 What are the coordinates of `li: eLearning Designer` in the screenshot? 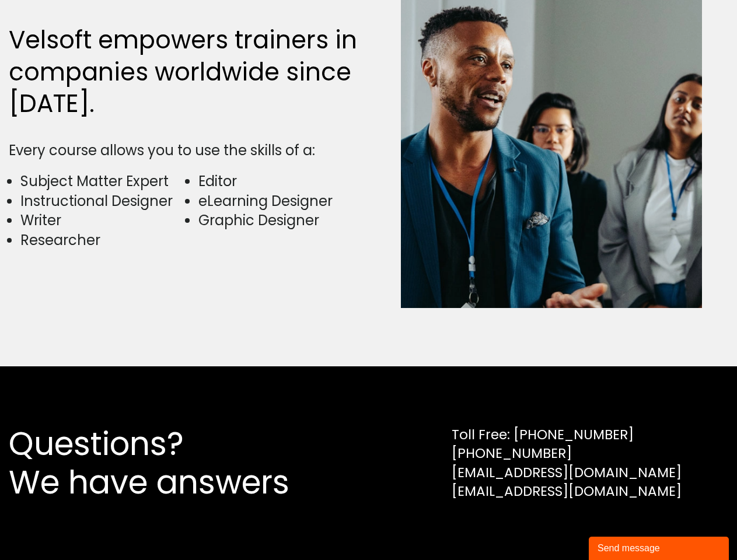 It's located at (280, 201).